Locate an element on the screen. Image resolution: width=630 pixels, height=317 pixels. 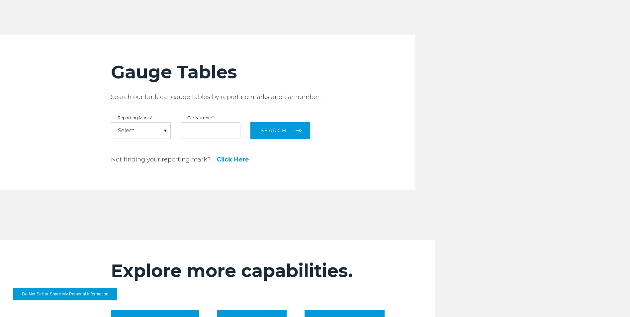
p: Not finding your reporting mark? is located at coordinates (161, 159).